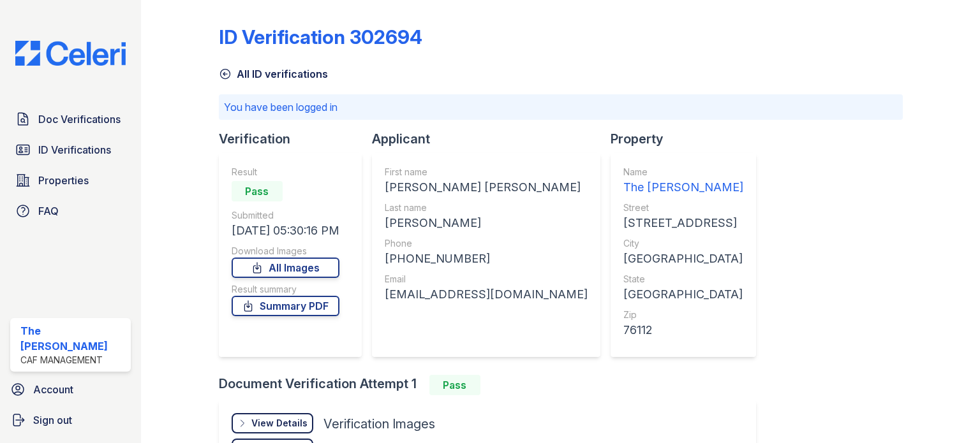 The width and height of the screenshot is (980, 443). Describe the element at coordinates (70, 53) in the screenshot. I see `img: CE_Logo_Blue-a8612792a0a2168367f1c8372b55b34899dd931a85d93a1a3d3e32e68fde9ad4.png` at that location.